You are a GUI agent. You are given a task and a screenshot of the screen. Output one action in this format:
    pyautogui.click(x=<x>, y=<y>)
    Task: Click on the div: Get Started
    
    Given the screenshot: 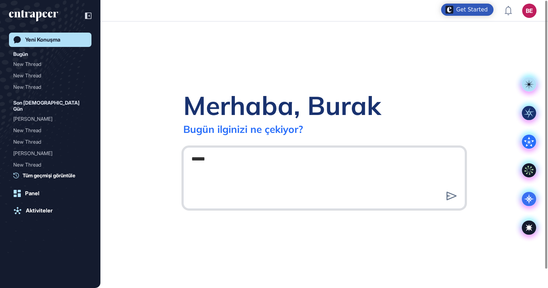 What is the action you would take?
    pyautogui.click(x=472, y=10)
    